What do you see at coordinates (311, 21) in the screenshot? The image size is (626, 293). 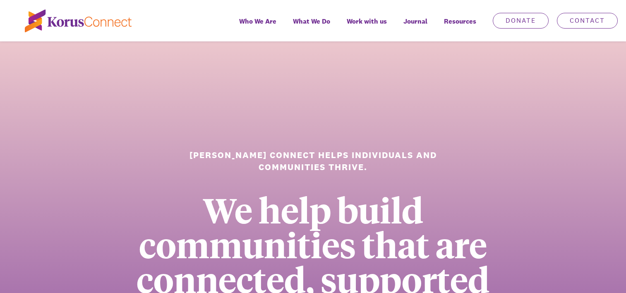 I see `span: What We Do` at bounding box center [311, 21].